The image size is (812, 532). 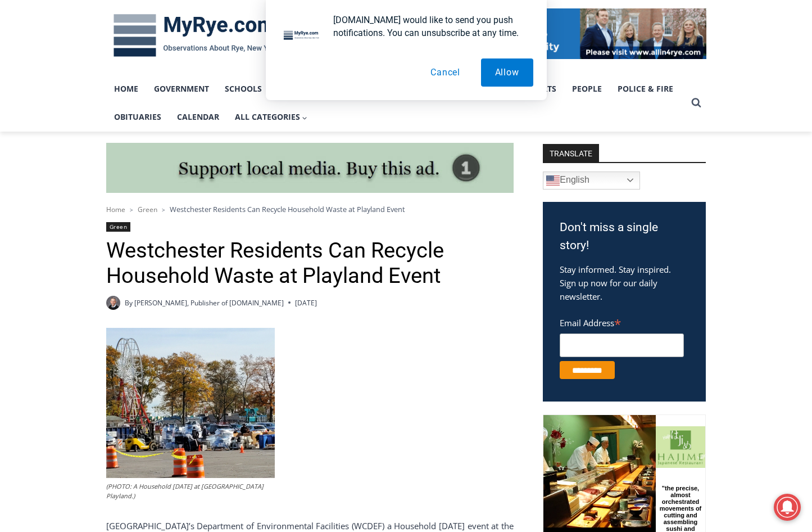 What do you see at coordinates (115, 209) in the screenshot?
I see `a: Home` at bounding box center [115, 209].